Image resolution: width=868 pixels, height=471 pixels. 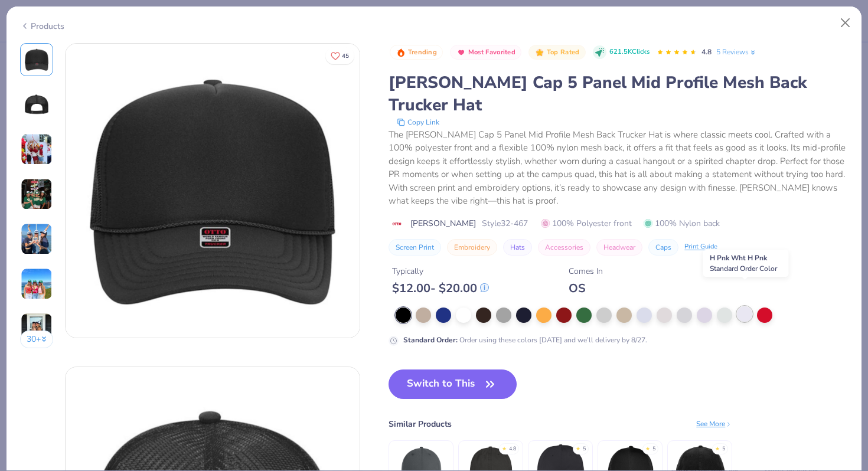 What do you see at coordinates (36, 104) in the screenshot?
I see `img: Back` at bounding box center [36, 104].